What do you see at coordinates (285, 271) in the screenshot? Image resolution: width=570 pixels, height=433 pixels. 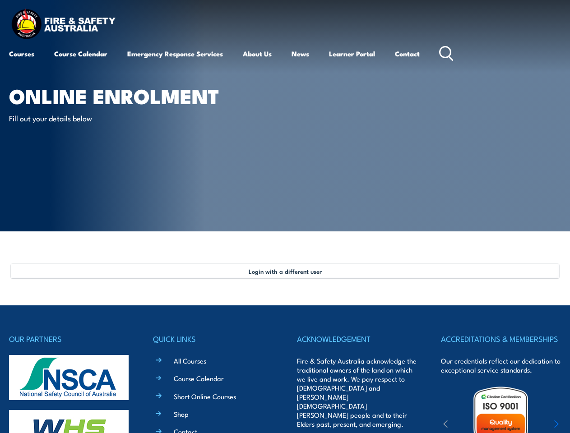 I see `span: Login with a different user` at bounding box center [285, 271].